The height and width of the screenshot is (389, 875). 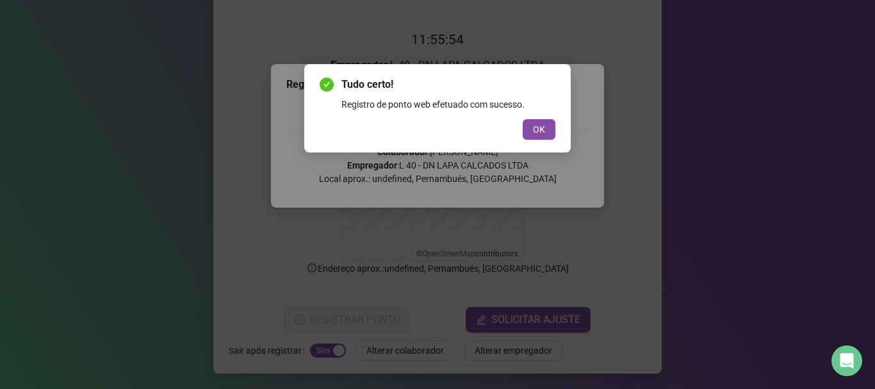 I want to click on div: Registro de ponto web efetuado com sucesso., so click(x=449, y=104).